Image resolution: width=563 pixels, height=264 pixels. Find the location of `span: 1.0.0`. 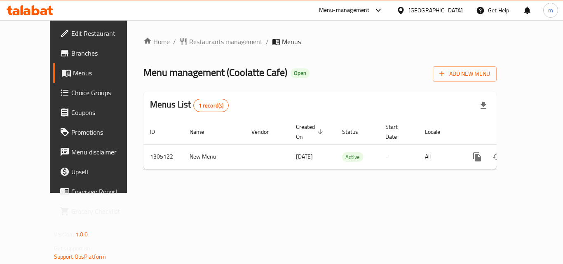

span: 1.0.0 is located at coordinates (82, 234).